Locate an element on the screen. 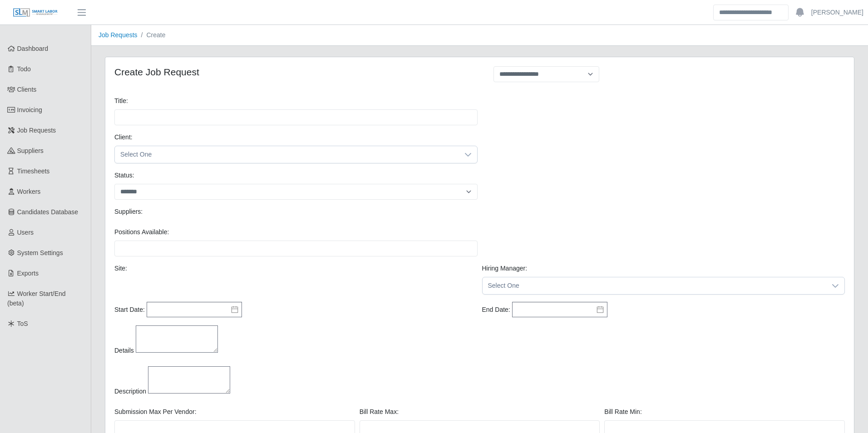  span: Suppliers is located at coordinates (30, 150).